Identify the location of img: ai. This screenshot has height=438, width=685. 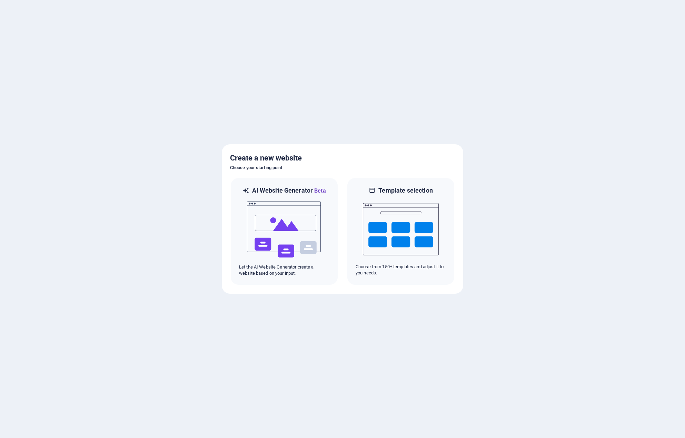
(284, 230).